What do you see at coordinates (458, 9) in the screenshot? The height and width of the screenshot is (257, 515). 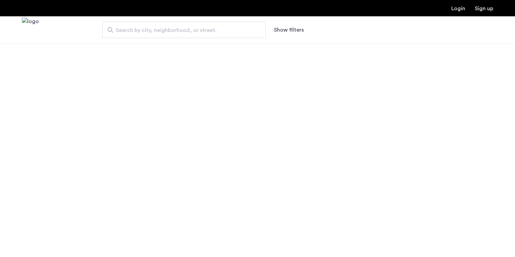 I see `a: Login` at bounding box center [458, 9].